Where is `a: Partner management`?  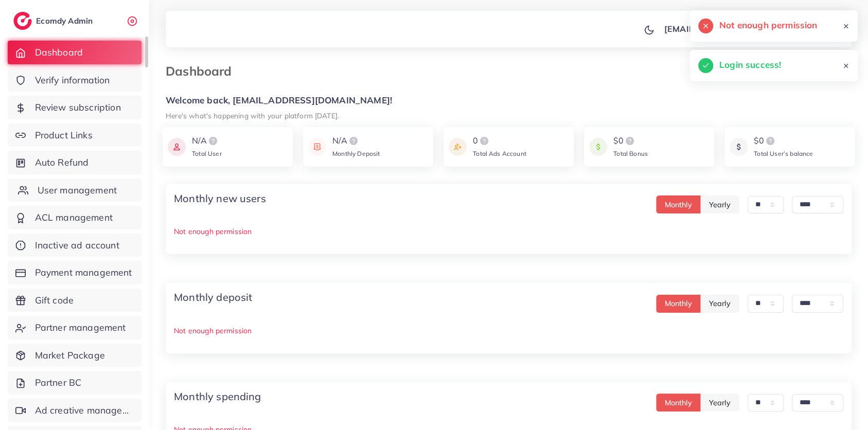
a: Partner management is located at coordinates (75, 328).